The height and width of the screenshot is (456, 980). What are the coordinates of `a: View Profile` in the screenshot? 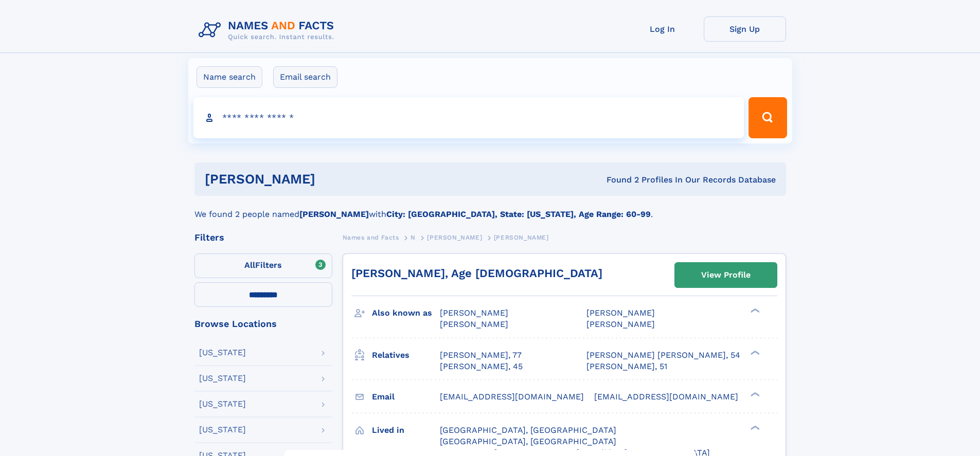 It's located at (726, 275).